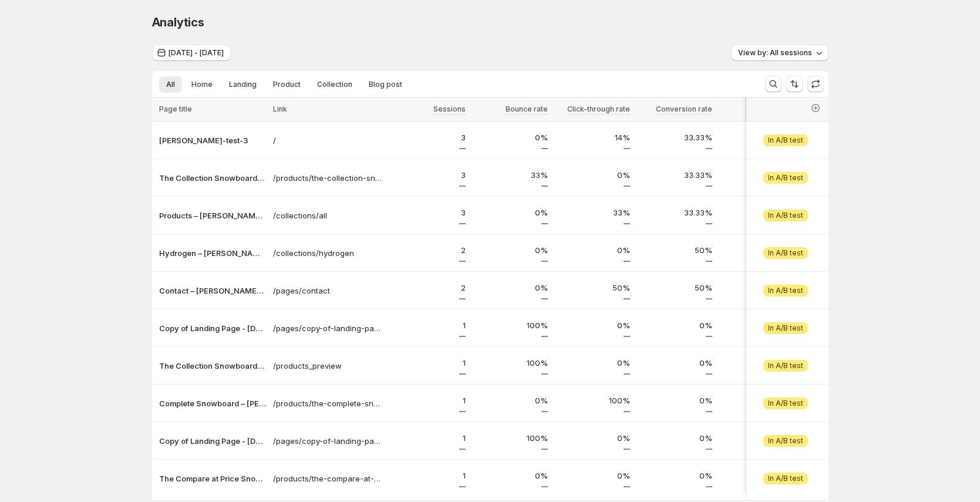  What do you see at coordinates (242, 85) in the screenshot?
I see `span: Landing` at bounding box center [242, 85].